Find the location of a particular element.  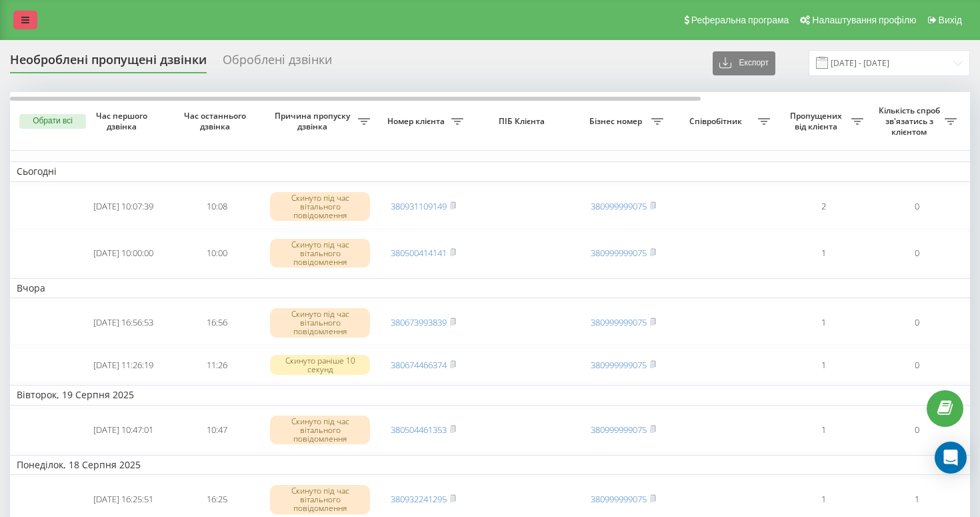

span: Час останнього дзвінка is located at coordinates (217, 120).